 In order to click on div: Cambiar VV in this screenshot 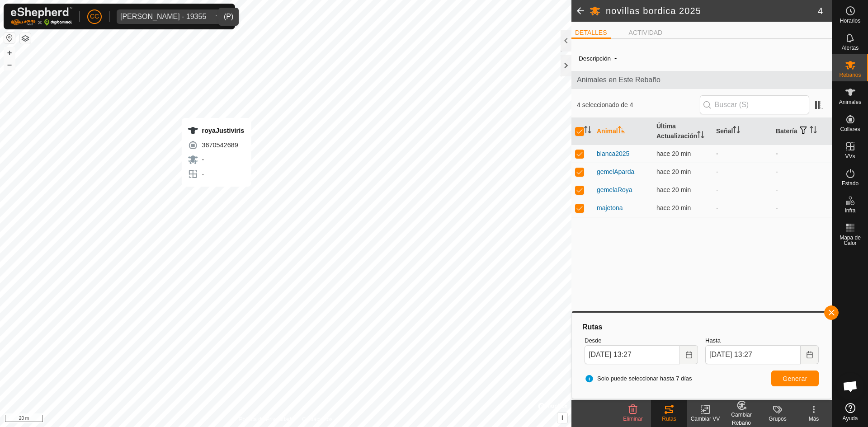, I will do `click(705, 419)`.